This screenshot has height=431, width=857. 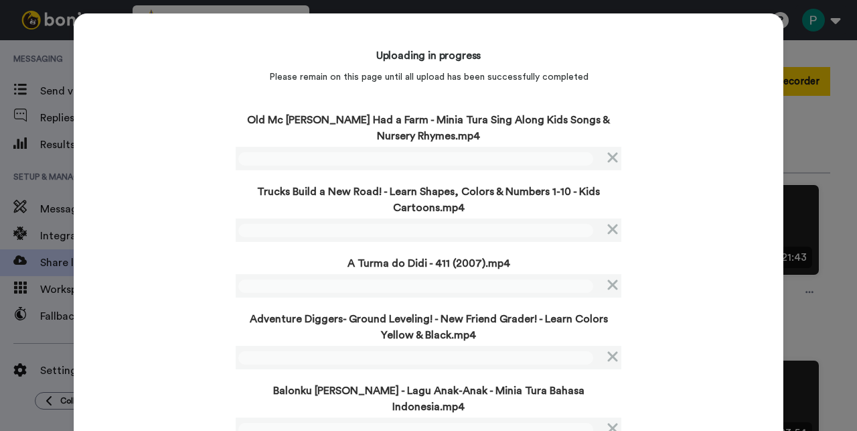 I want to click on h4: Uploading in progress, so click(x=429, y=56).